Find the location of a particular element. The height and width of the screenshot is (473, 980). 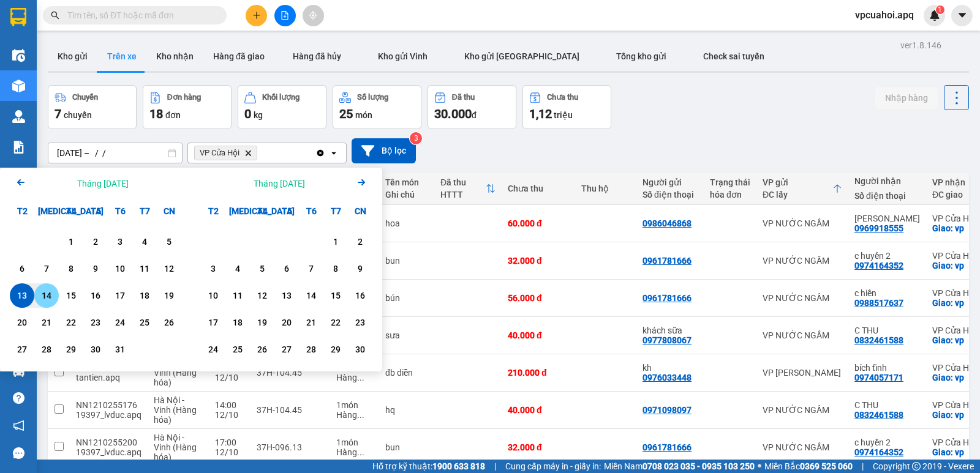

span: caret-down is located at coordinates (962, 15).